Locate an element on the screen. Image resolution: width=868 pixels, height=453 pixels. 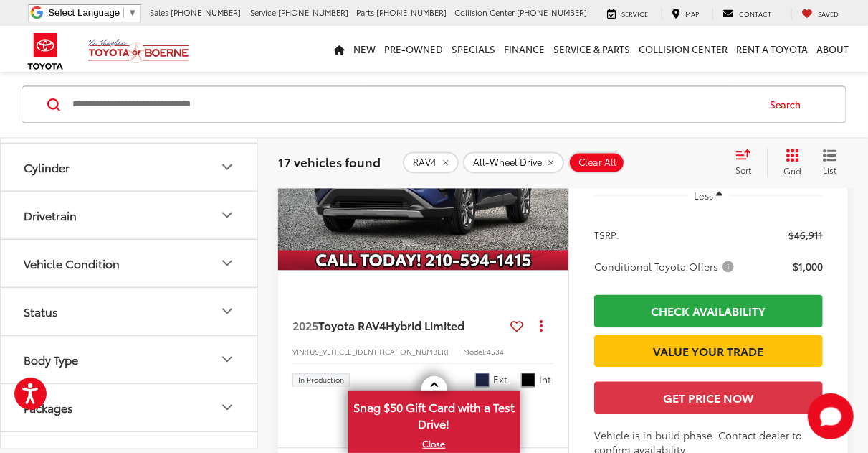
a: Pre-Owned is located at coordinates (414, 48).